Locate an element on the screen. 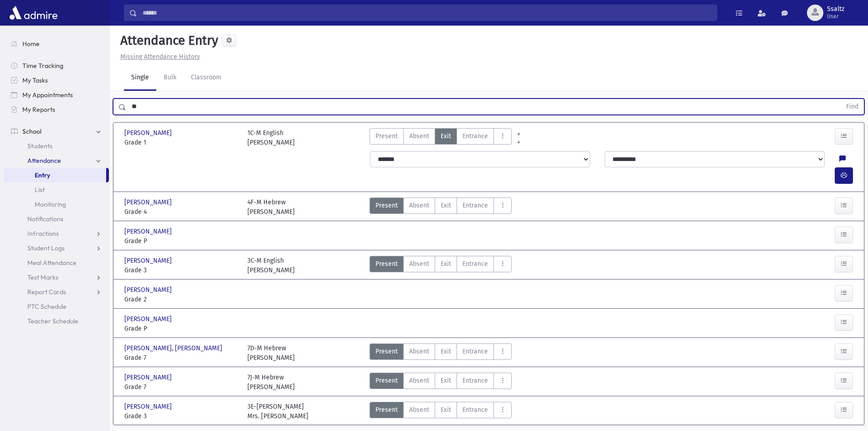 The height and width of the screenshot is (431, 868). span: Grade 4 is located at coordinates (181, 211).